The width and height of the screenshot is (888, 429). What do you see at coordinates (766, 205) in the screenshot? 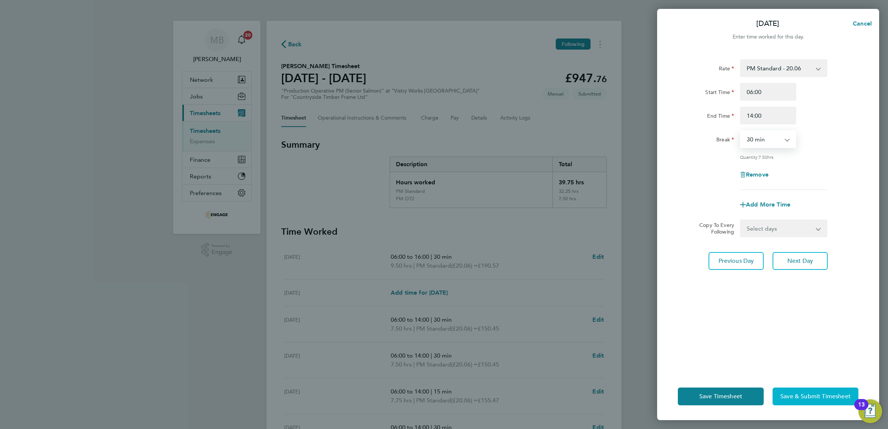
I see `button: Add More Time` at bounding box center [766, 205].